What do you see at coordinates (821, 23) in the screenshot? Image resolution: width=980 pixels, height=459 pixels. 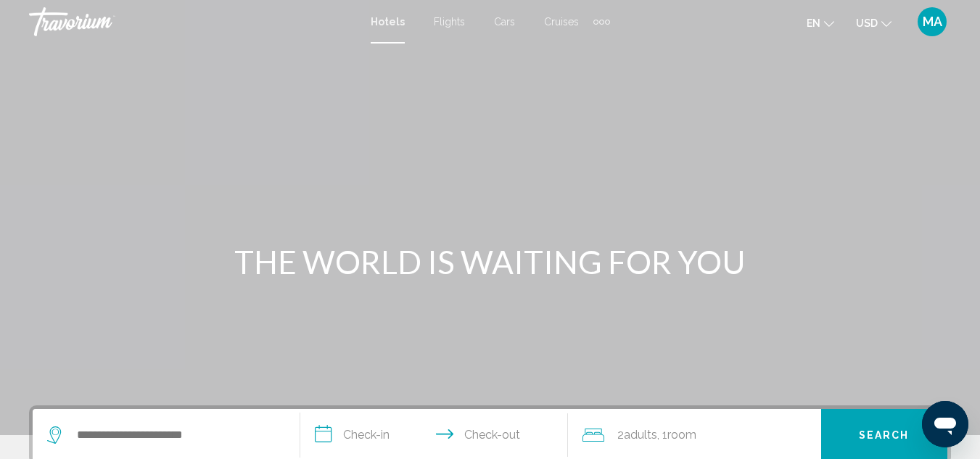 I see `button: Change language` at bounding box center [821, 23].